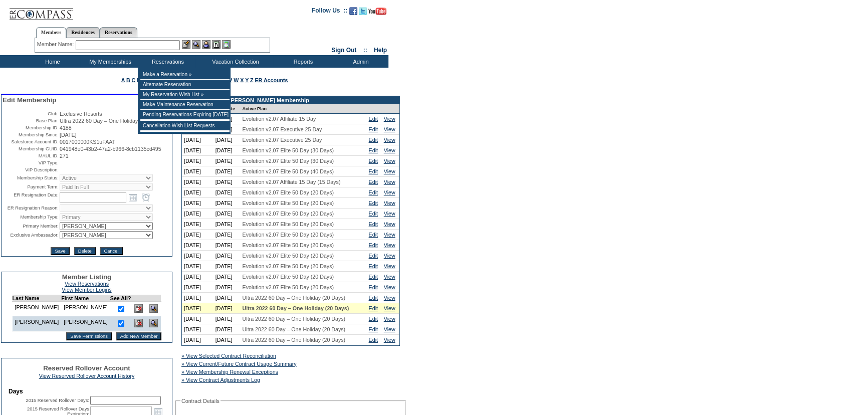  What do you see at coordinates (118, 32) in the screenshot?
I see `a: Reservations` at bounding box center [118, 32].